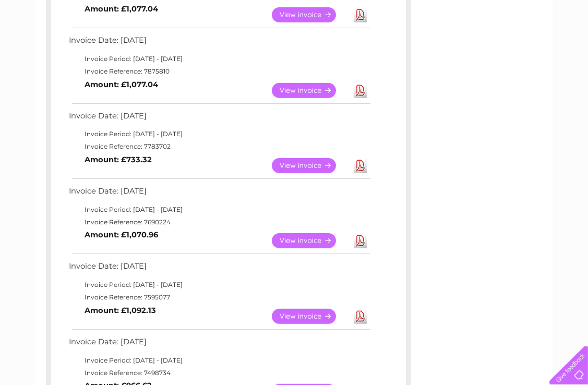 The image size is (588, 385). What do you see at coordinates (47, 43) in the screenshot?
I see `img: logo.png` at bounding box center [47, 43].